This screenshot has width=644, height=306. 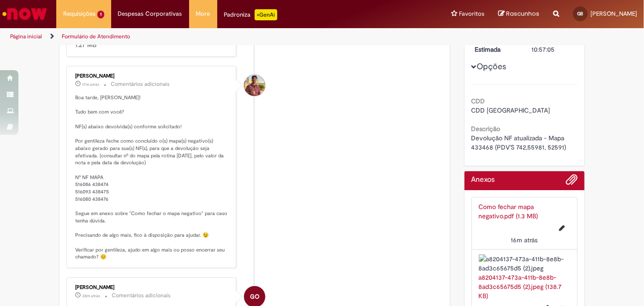 What do you see at coordinates (96, 37) in the screenshot?
I see `a: Formulário de Atendimento` at bounding box center [96, 37].